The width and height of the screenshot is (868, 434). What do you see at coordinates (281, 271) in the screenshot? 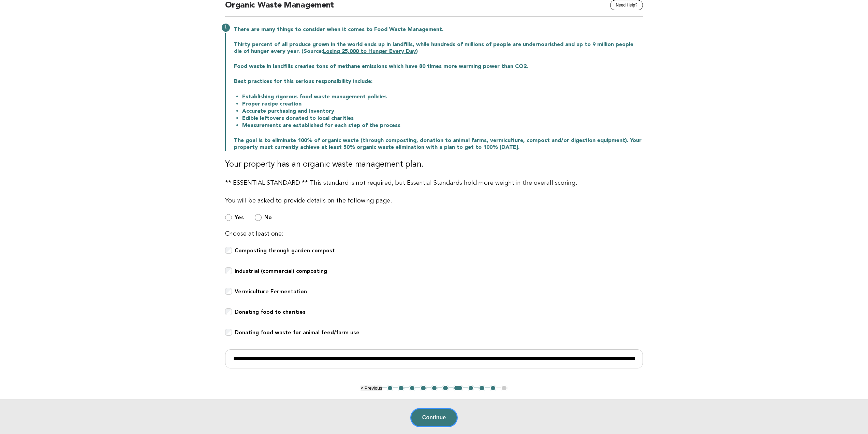
I see `b: Industrial (commercial) composting` at bounding box center [281, 271].